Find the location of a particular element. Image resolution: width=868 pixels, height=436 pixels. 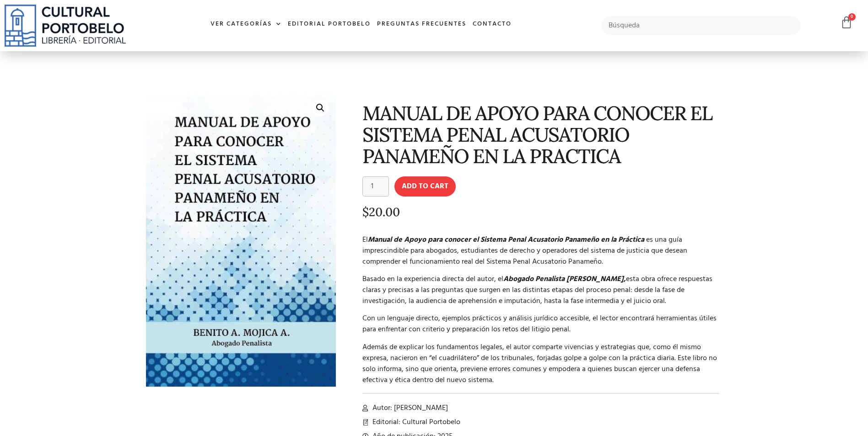

bdi: 20.00 is located at coordinates (381, 212).